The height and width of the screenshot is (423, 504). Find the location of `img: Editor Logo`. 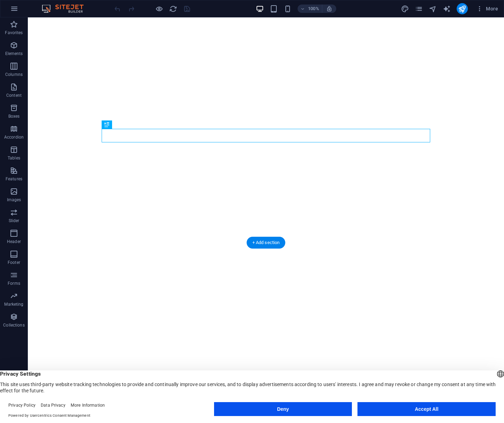

img: Editor Logo is located at coordinates (66, 9).